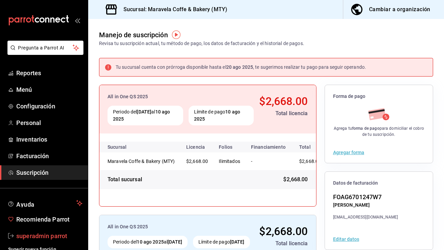 The image size is (444, 250). Describe the element at coordinates (379, 132) in the screenshot. I see `div: Agrega tu para domiciliar el cobro de tu suscripción.` at that location.